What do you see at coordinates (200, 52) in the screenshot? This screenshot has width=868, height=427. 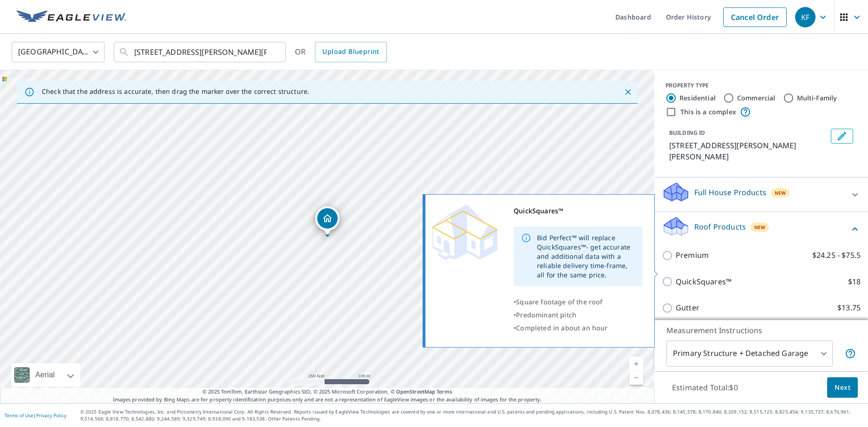 I see `input: Search by address or latitude-longitude` at bounding box center [200, 52].